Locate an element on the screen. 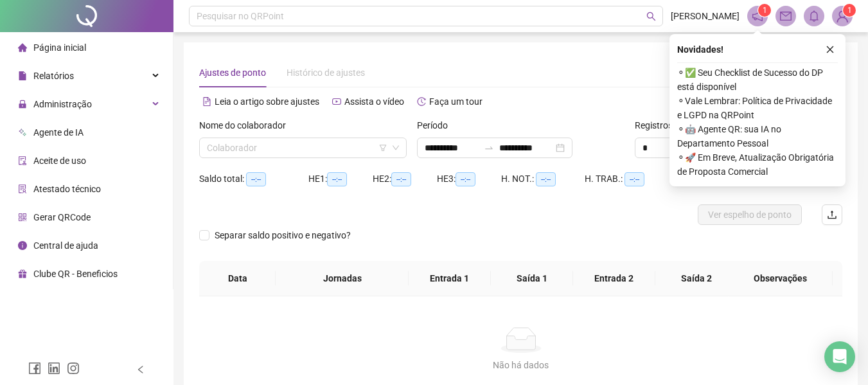  span: qrcode is located at coordinates (22, 218).